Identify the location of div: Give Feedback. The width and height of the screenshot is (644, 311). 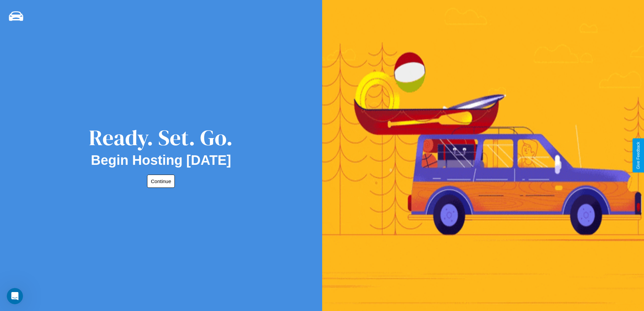
(638, 155).